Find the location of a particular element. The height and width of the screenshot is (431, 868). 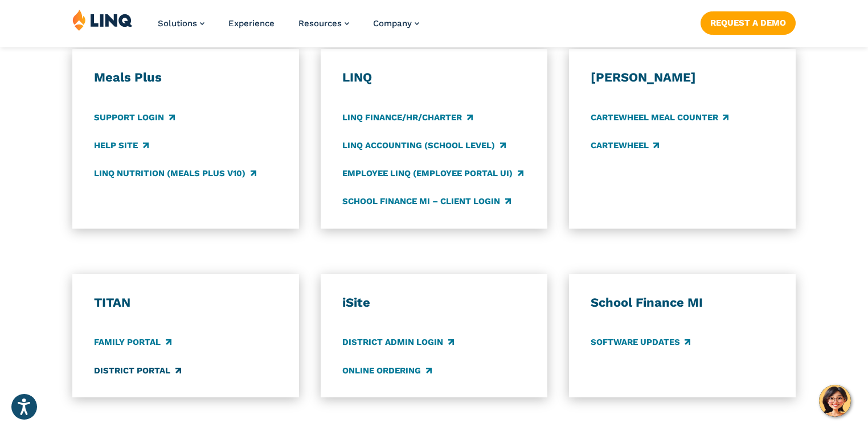

a: Software Updates is located at coordinates (640, 343).